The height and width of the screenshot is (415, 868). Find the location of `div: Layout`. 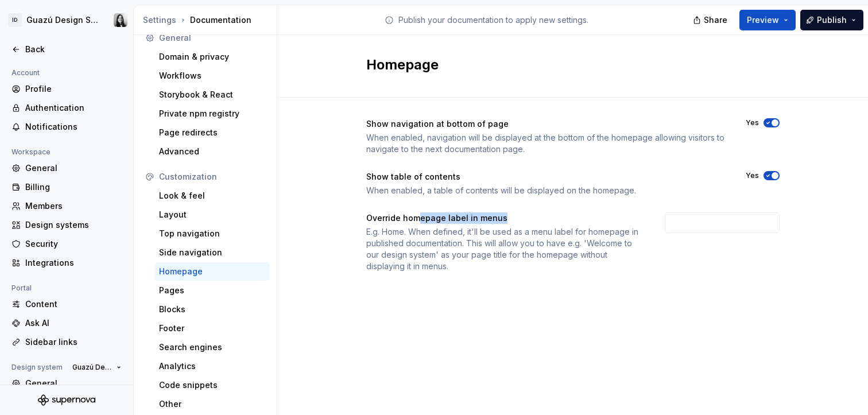

div: Layout is located at coordinates (212, 215).